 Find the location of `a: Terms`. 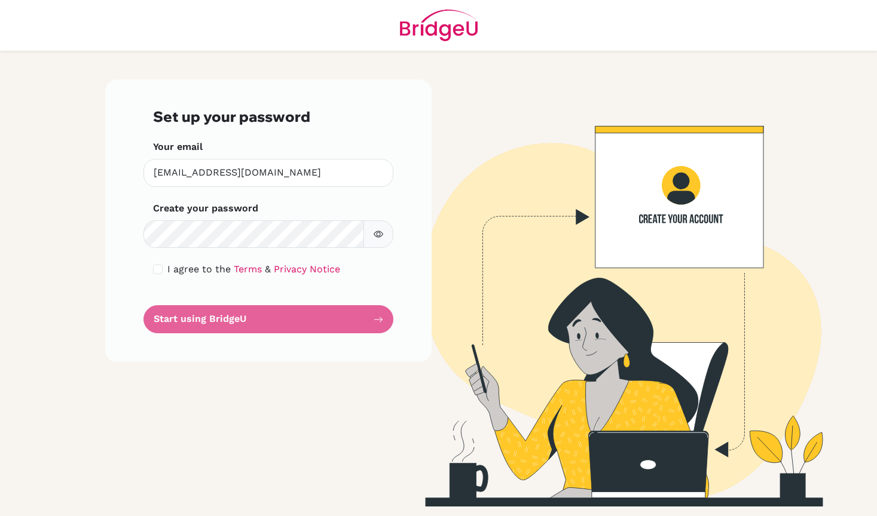

a: Terms is located at coordinates (247, 269).